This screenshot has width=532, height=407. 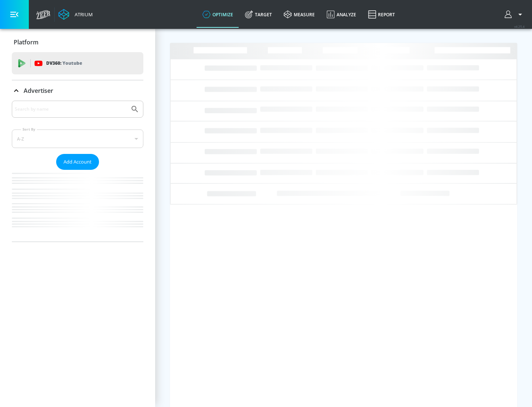 What do you see at coordinates (78, 162) in the screenshot?
I see `button: Add Account` at bounding box center [78, 162].